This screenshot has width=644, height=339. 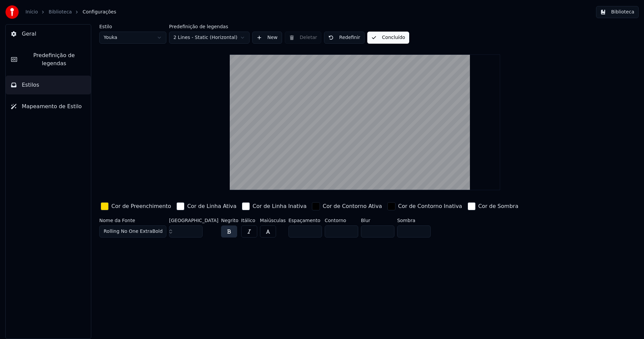 What do you see at coordinates (136, 206) in the screenshot?
I see `button: Cor de Preenchimento` at bounding box center [136, 206].